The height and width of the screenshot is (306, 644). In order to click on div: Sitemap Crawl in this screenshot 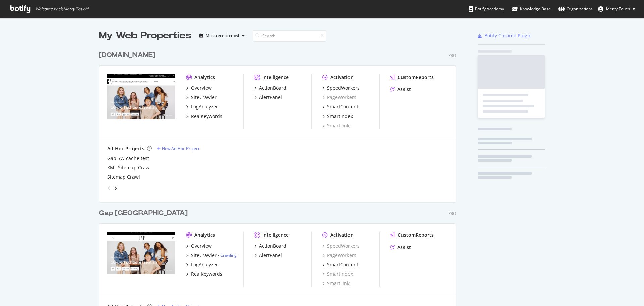, I will do `click(124, 177)`.